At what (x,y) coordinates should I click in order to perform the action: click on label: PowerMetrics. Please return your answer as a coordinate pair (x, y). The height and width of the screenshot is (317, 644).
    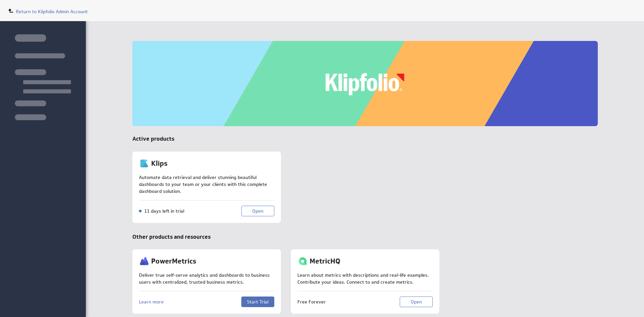
    Looking at the image, I should click on (174, 261).